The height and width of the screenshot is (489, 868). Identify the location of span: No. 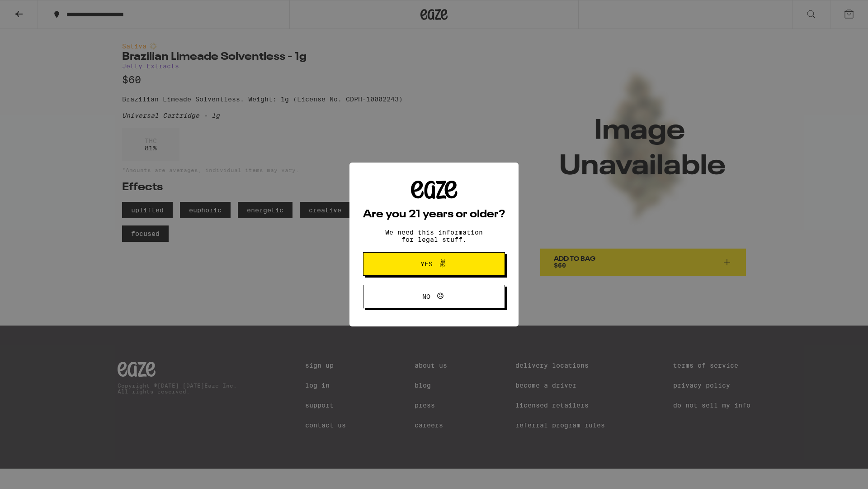
(427, 296).